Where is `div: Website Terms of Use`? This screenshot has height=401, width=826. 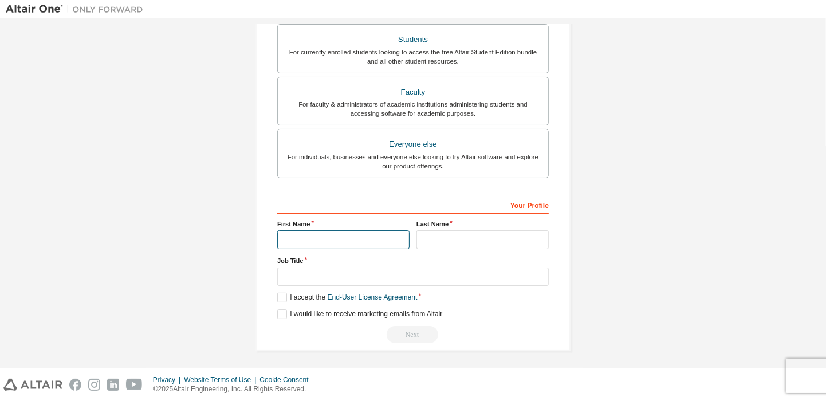 div: Website Terms of Use is located at coordinates (222, 380).